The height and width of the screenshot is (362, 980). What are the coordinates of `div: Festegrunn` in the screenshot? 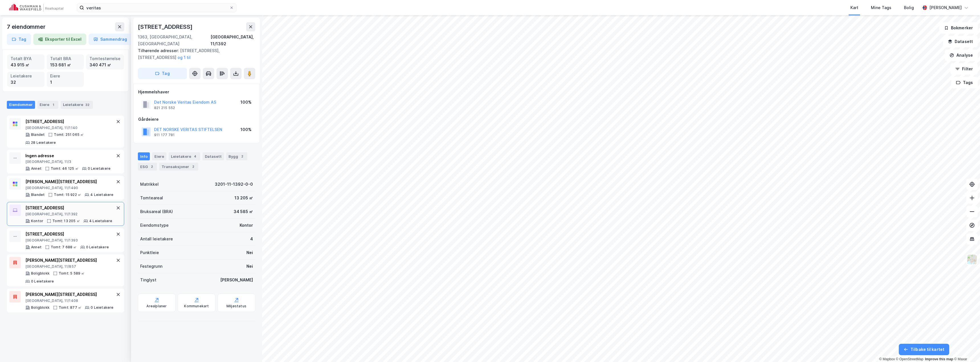 It's located at (151, 266).